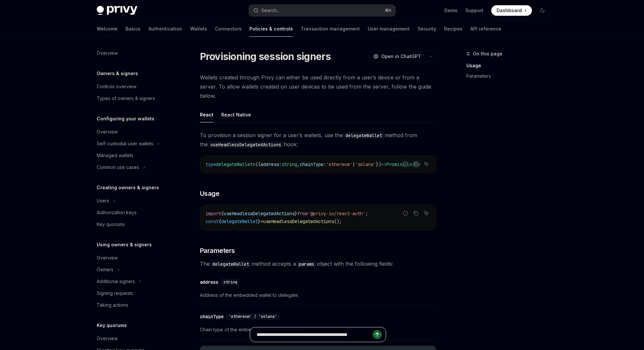  Describe the element at coordinates (306, 264) in the screenshot. I see `code: params` at that location.